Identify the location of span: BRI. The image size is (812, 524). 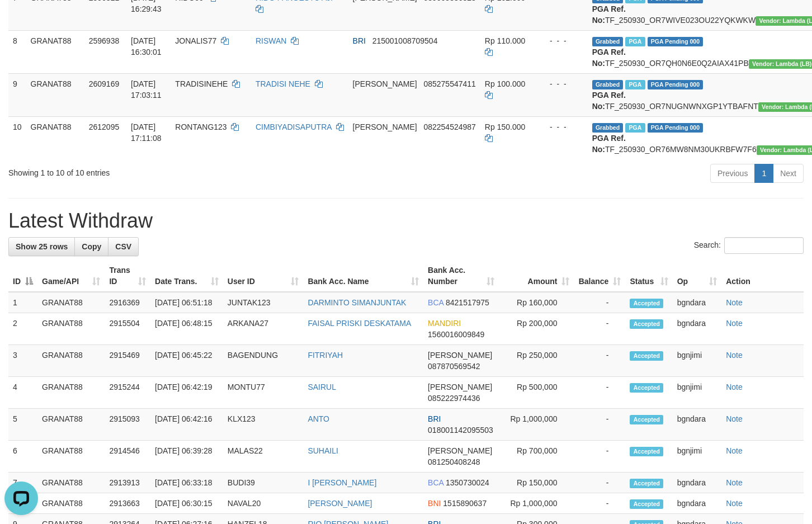
(434, 419).